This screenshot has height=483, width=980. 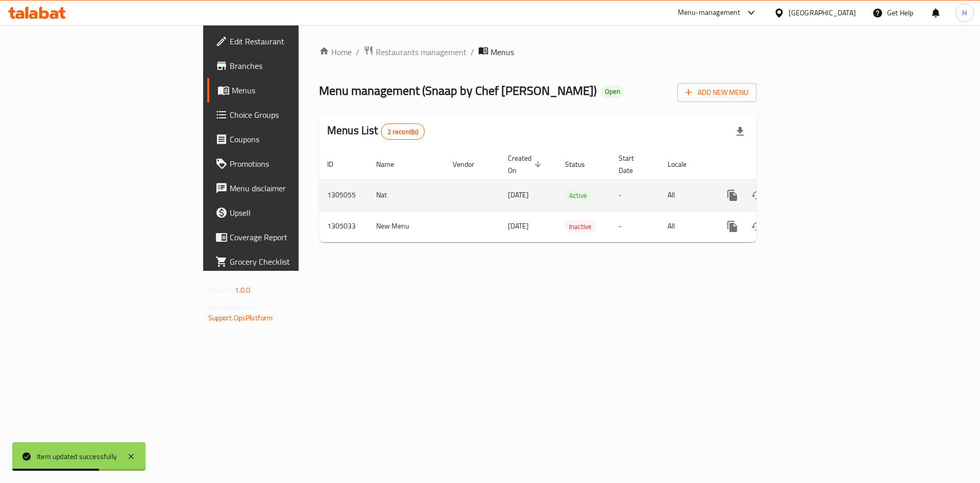 I want to click on span: Open, so click(x=612, y=91).